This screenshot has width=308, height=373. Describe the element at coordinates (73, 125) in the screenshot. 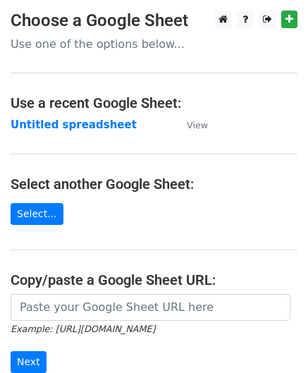

I see `strong: Untitled spreadsheet` at that location.